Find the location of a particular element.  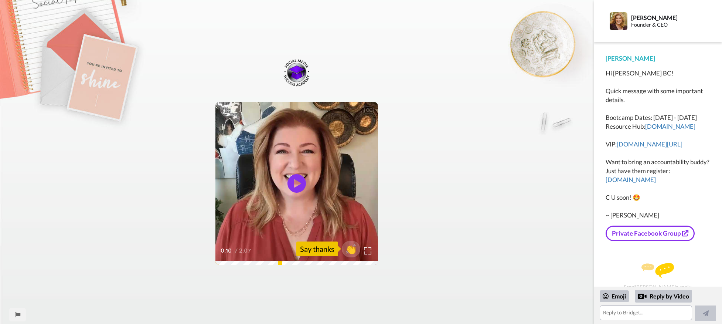

div: Emoji is located at coordinates (614, 296).